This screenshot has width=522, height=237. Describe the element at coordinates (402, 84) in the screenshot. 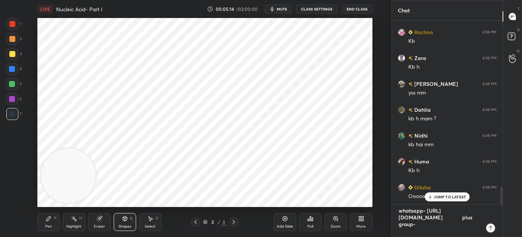

I see `img: 69739a9b49c8499a90d3fb5d1b1402f7.jpg` at that location.